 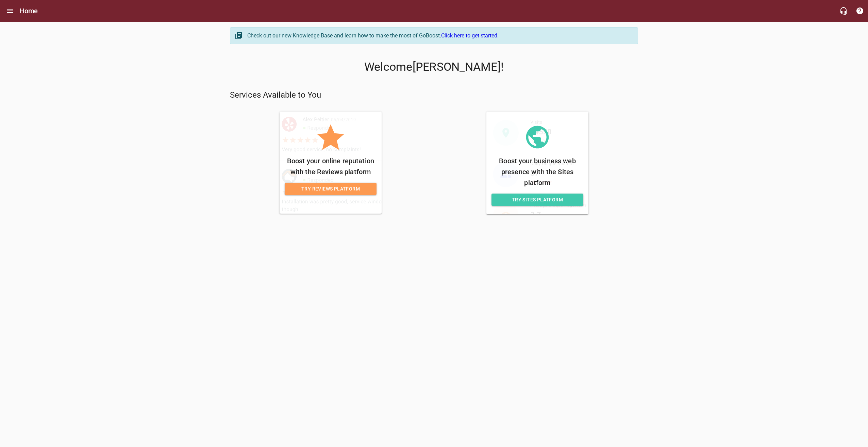 What do you see at coordinates (537, 200) in the screenshot?
I see `a: Try Sites Platform` at bounding box center [537, 200].